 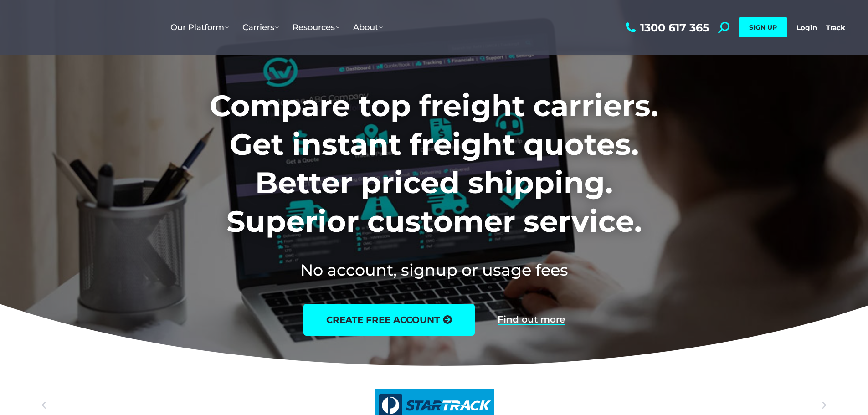 What do you see at coordinates (763, 27) in the screenshot?
I see `a: SIGN UP` at bounding box center [763, 27].